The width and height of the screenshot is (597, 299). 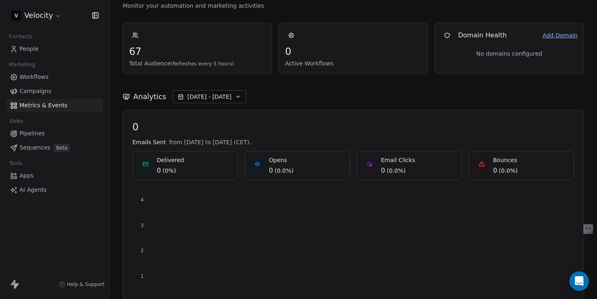 I want to click on a: People, so click(x=54, y=49).